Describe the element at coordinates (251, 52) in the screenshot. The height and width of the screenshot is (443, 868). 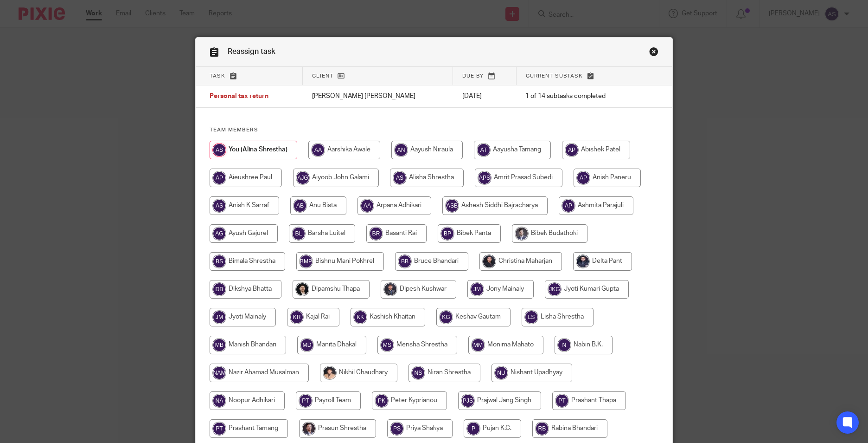
I see `span: Reassign task` at that location.